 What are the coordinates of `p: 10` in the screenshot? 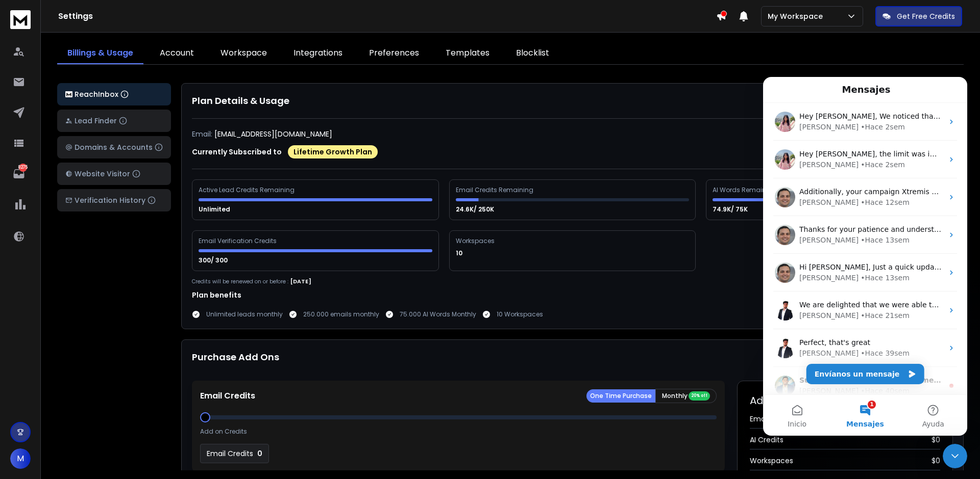 It's located at (459, 254).